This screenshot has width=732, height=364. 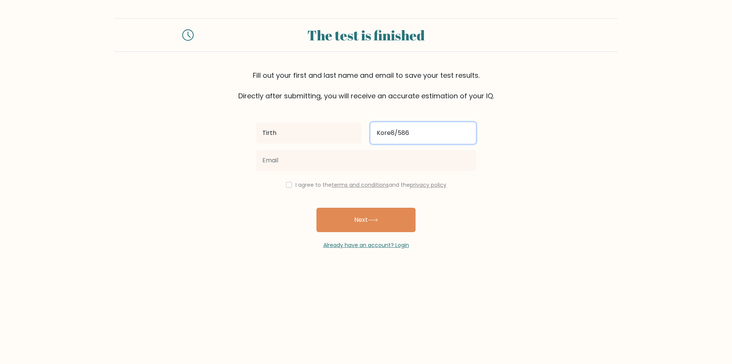 What do you see at coordinates (366, 161) in the screenshot?
I see `input: Email` at bounding box center [366, 161].